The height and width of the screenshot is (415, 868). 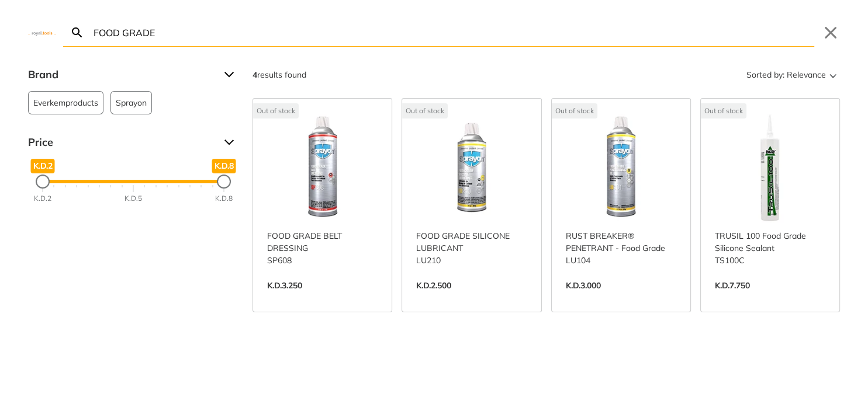 What do you see at coordinates (131, 103) in the screenshot?
I see `button: Sprayon` at bounding box center [131, 103].